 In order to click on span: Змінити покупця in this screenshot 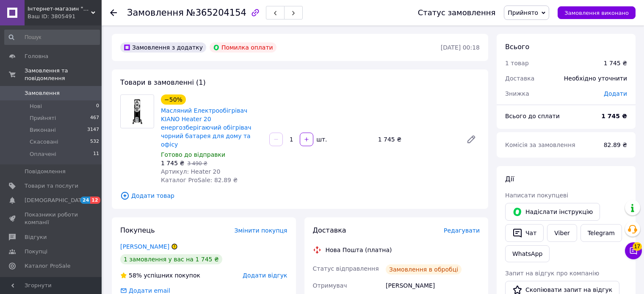, I will do `click(261, 231)`.